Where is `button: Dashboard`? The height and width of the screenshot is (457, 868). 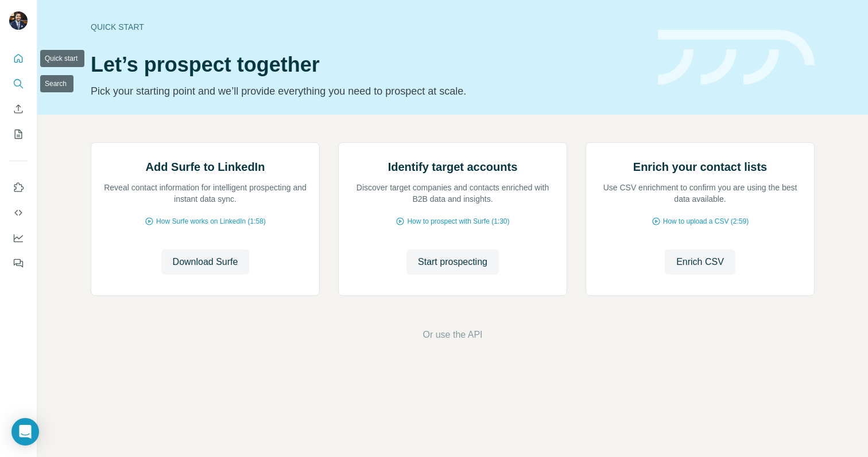
button: Dashboard is located at coordinates (18, 239).